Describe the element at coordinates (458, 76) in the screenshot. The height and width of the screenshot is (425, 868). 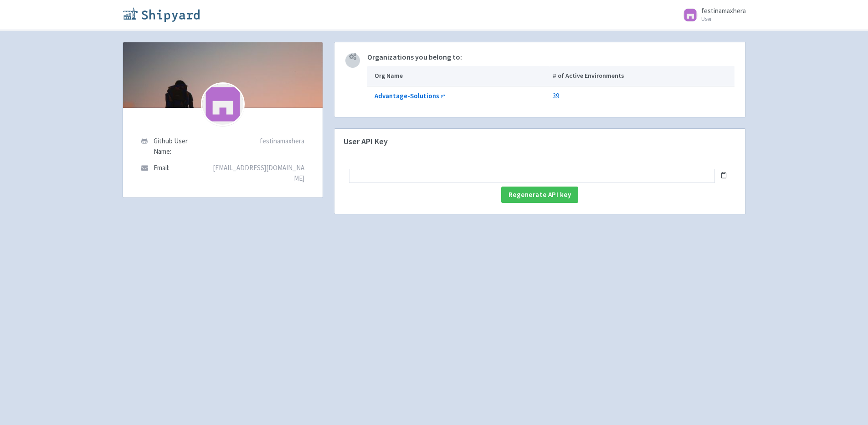
I see `th: Org Name` at that location.